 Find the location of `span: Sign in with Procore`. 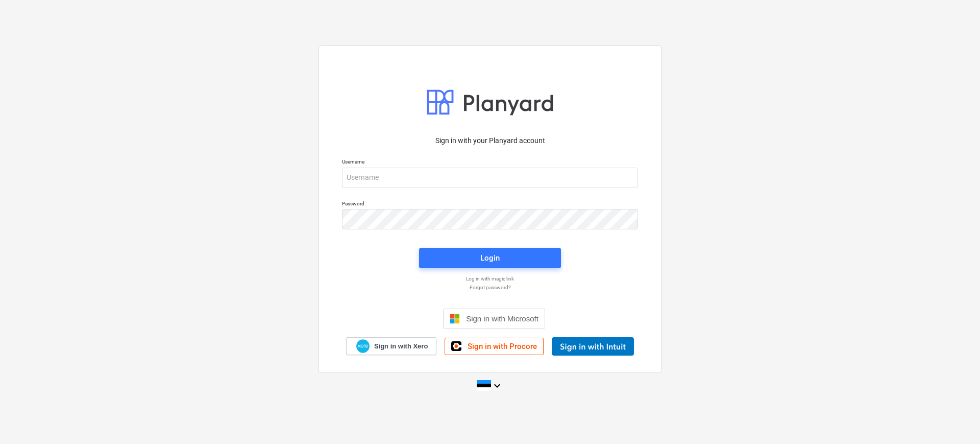

span: Sign in with Procore is located at coordinates (502, 346).